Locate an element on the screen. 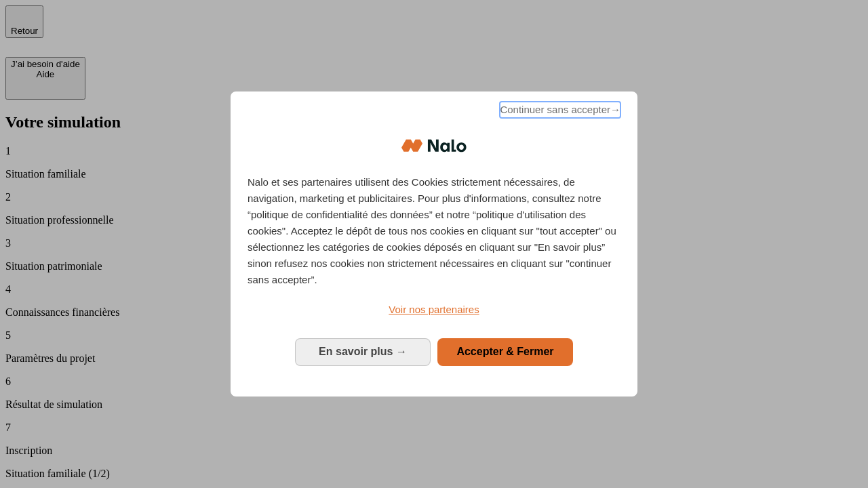 The height and width of the screenshot is (488, 868). button: En savoir plus: Configurer vos consentements is located at coordinates (363, 352).